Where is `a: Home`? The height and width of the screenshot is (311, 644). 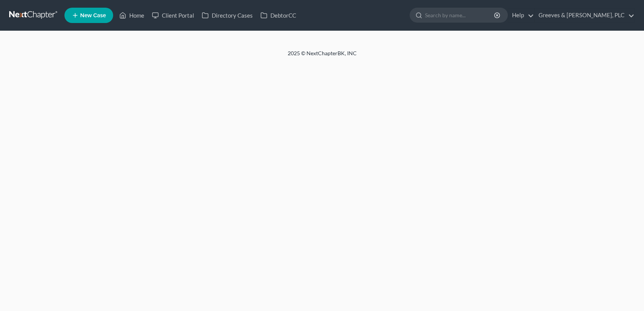 a: Home is located at coordinates (131, 16).